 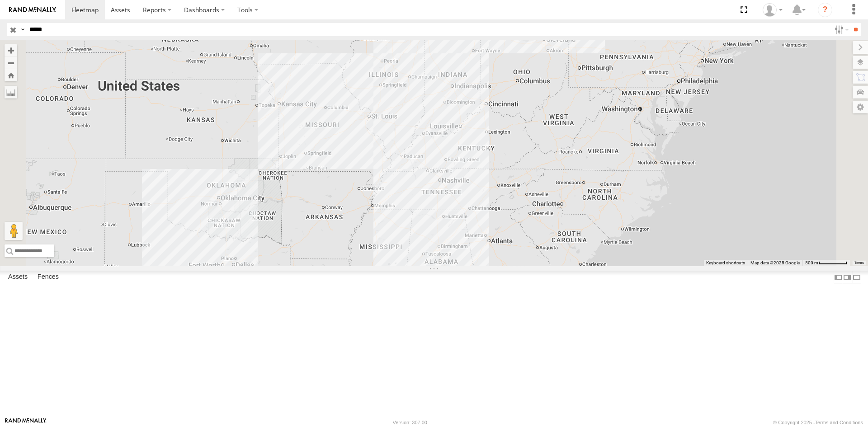 What do you see at coordinates (826, 263) in the screenshot?
I see `button: Map Scale: 500 m per 60 pixels` at bounding box center [826, 263].